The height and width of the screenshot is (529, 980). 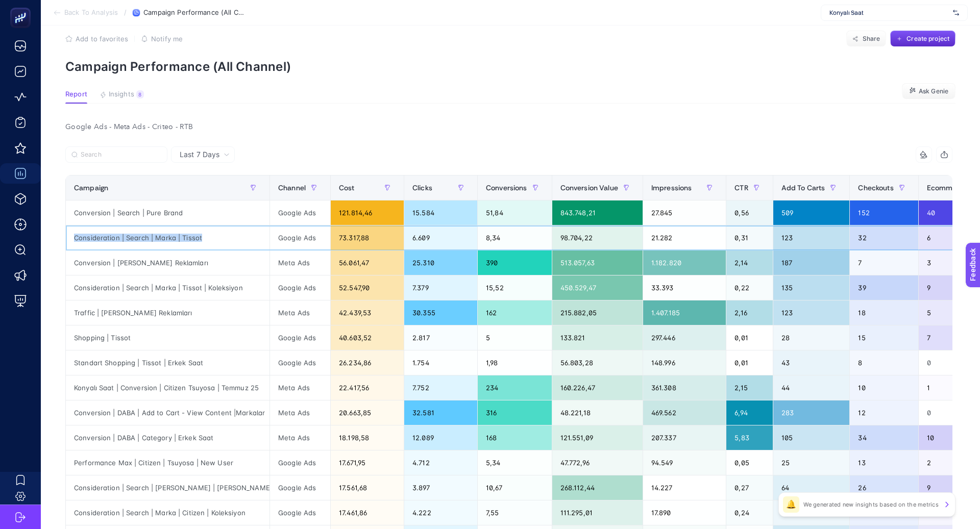 What do you see at coordinates (167, 287) in the screenshot?
I see `div: Consideration | Search | Marka | Tissot | Koleksiyon` at bounding box center [167, 287].